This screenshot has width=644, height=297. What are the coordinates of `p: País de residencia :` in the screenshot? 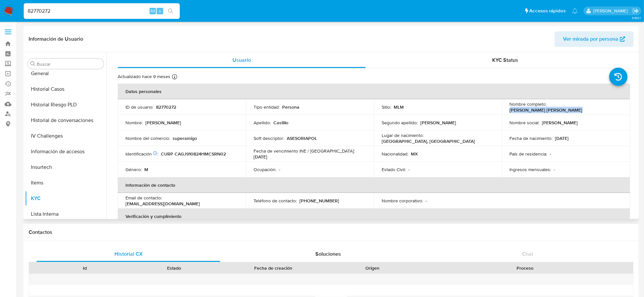 It's located at (529, 154).